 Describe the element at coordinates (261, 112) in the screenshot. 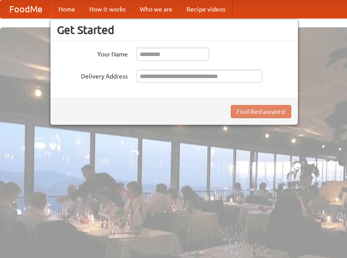

I see `button: Find Restaurants!` at that location.